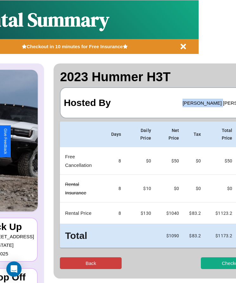 The height and width of the screenshot is (283, 236). I want to click on td: $ 50, so click(170, 161).